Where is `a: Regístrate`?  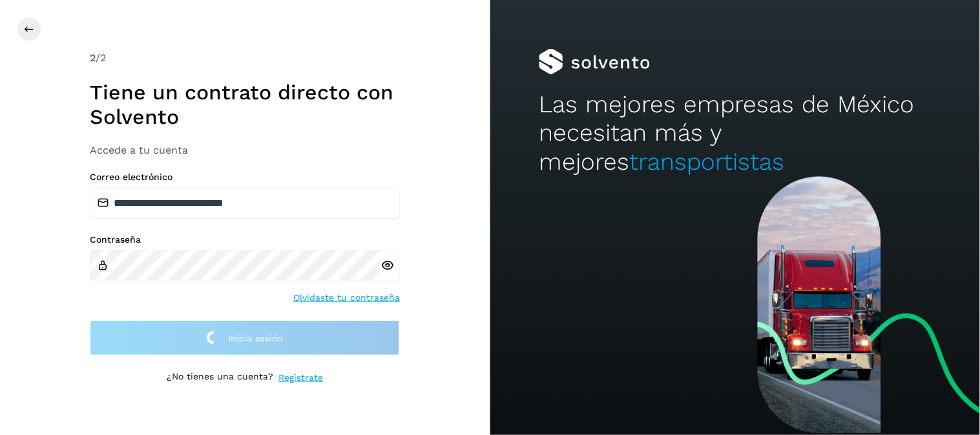 a: Regístrate is located at coordinates (300, 377).